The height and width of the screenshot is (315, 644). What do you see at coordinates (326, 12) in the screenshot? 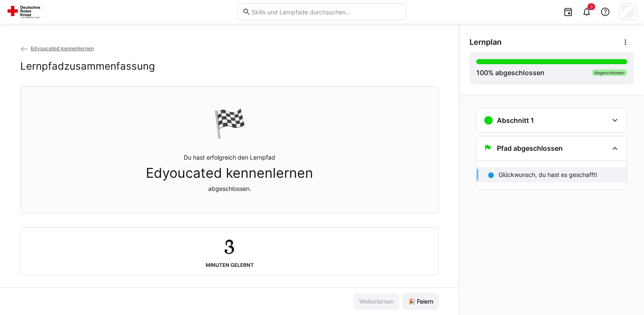
I see `input: Skills und Lernpfade durchsuchen…` at bounding box center [326, 12].